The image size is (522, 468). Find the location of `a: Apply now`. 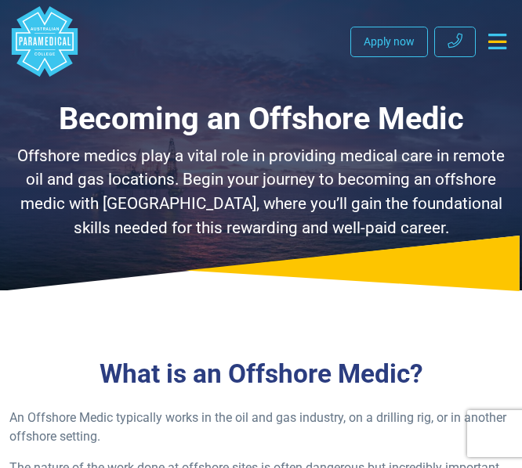

a: Apply now is located at coordinates (389, 42).